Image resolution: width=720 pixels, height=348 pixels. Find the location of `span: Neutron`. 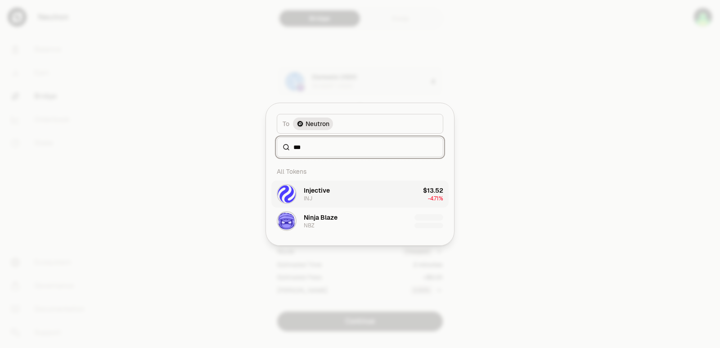

span: Neutron is located at coordinates (317, 124).